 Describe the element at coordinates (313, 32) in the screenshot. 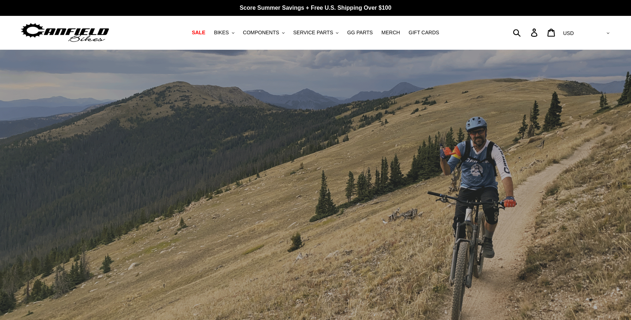

I see `span: SERVICE PARTS` at that location.